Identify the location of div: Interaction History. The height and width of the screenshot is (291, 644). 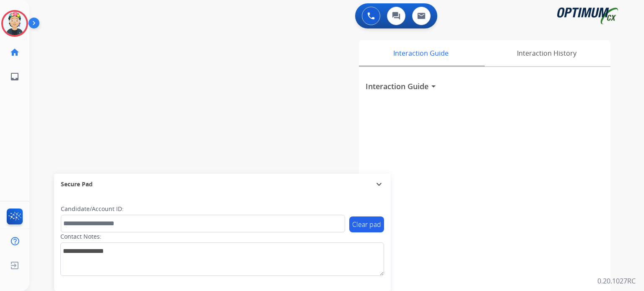
(547, 53).